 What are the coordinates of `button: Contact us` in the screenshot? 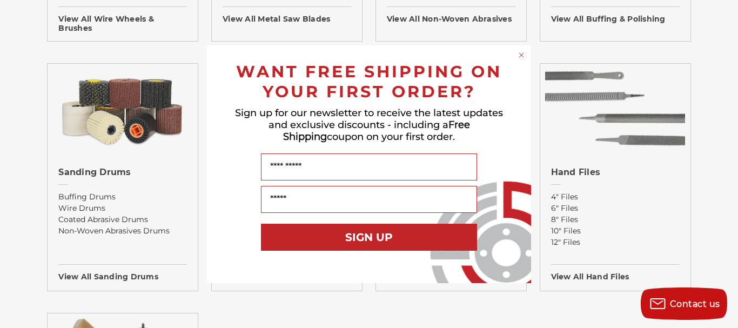 It's located at (684, 304).